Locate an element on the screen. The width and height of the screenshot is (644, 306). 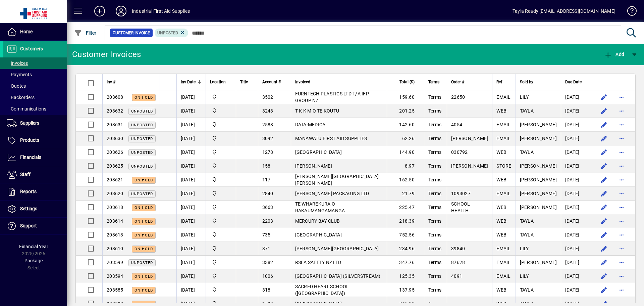
div: Inv Date is located at coordinates (191, 82).